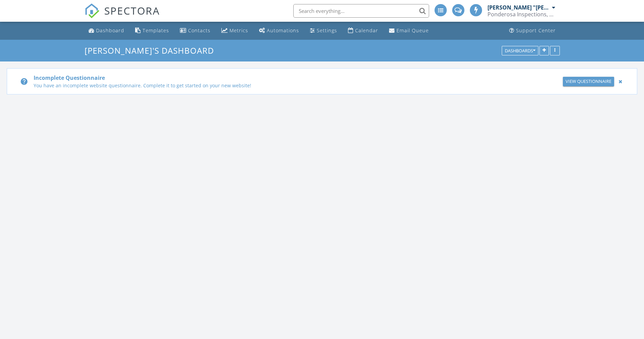  Describe the element at coordinates (110, 30) in the screenshot. I see `div: Dashboard` at that location.